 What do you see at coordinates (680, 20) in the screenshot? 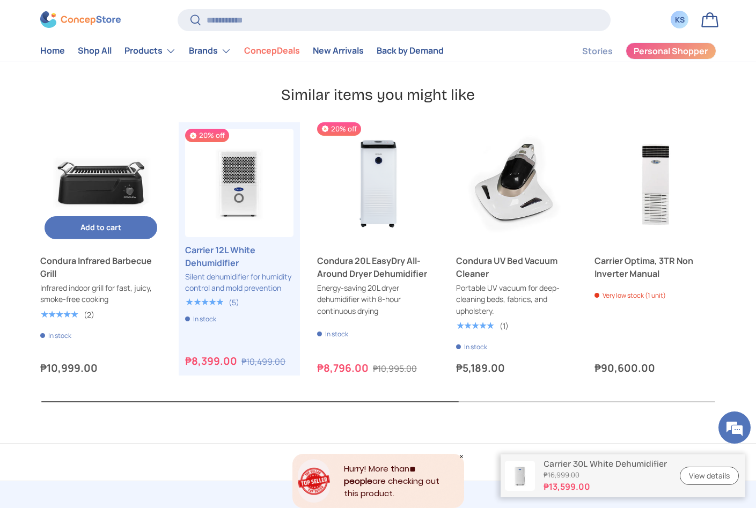
I see `div: KS` at bounding box center [680, 20].